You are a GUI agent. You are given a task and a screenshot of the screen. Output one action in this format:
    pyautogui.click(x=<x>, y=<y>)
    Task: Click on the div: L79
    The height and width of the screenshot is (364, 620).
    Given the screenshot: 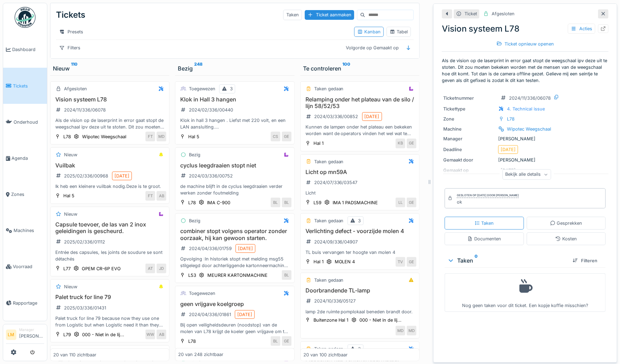 What is the action you would take?
    pyautogui.click(x=67, y=335)
    